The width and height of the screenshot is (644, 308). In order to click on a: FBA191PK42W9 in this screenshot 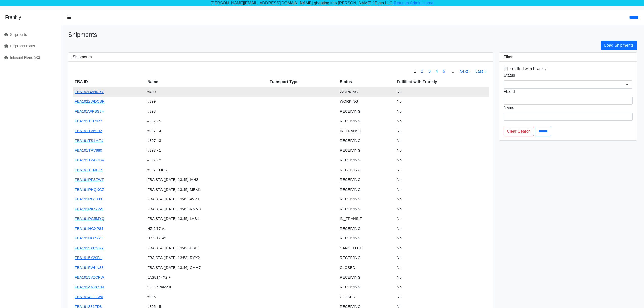, I will do `click(88, 209)`.